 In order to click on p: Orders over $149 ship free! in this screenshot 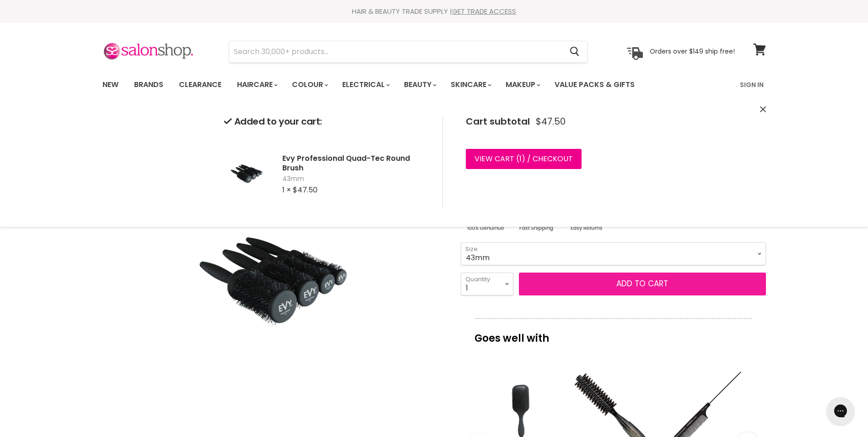, I will do `click(692, 51)`.